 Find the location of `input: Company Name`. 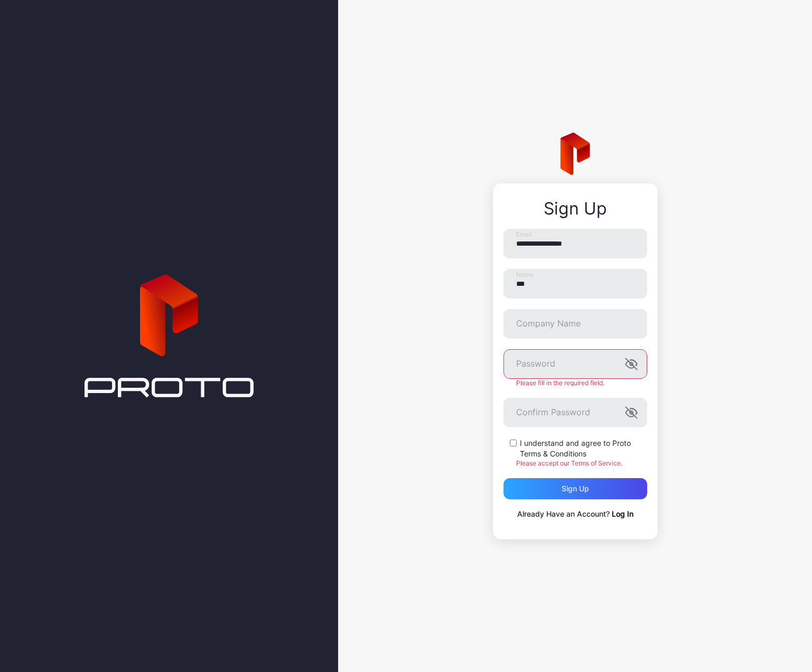

input: Company Name is located at coordinates (575, 324).